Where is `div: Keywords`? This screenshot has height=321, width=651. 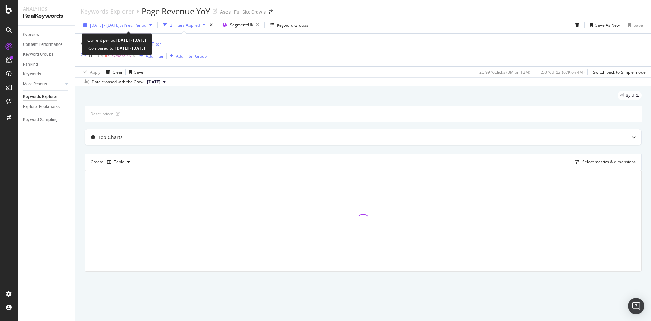 div: Keywords is located at coordinates (32, 74).